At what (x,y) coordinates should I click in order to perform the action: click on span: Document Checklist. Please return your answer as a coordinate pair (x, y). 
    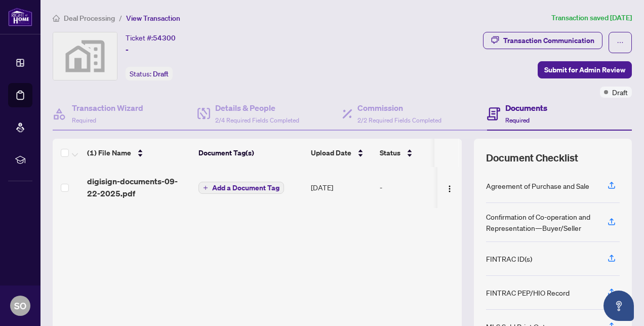
    Looking at the image, I should click on (532, 158).